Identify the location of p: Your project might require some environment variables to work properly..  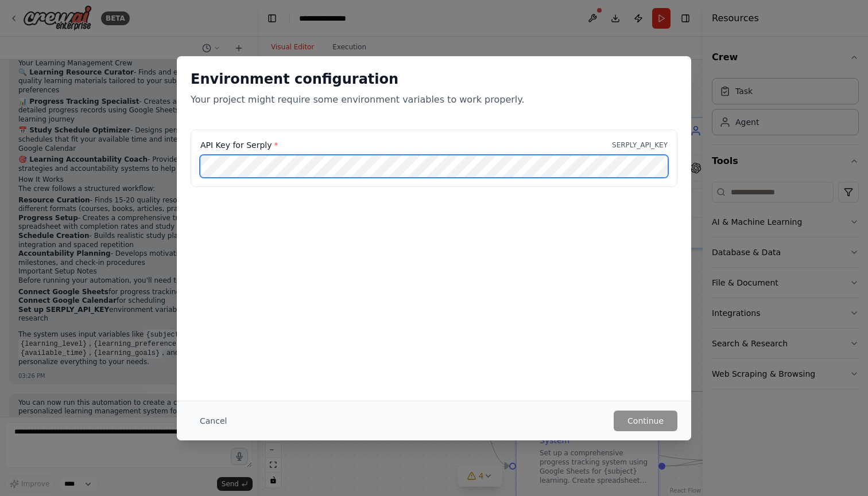
(434, 99).